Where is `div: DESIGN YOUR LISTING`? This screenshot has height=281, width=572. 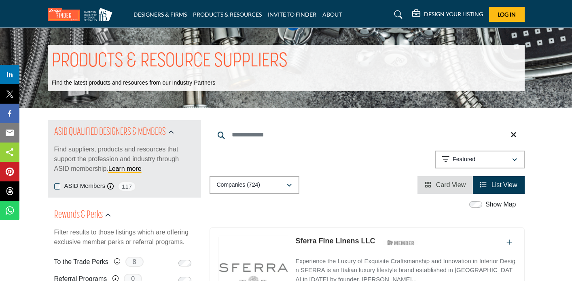
div: DESIGN YOUR LISTING is located at coordinates (447, 15).